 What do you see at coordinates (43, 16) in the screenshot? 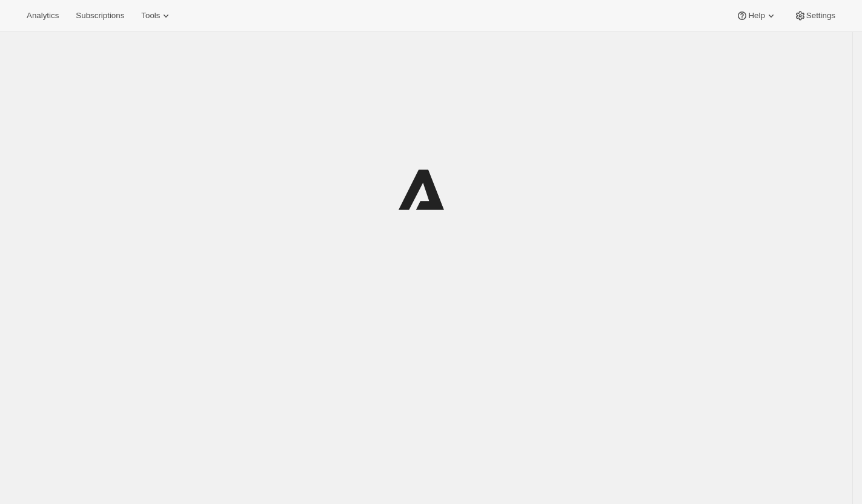
I see `button: Analytics` at bounding box center [43, 16].